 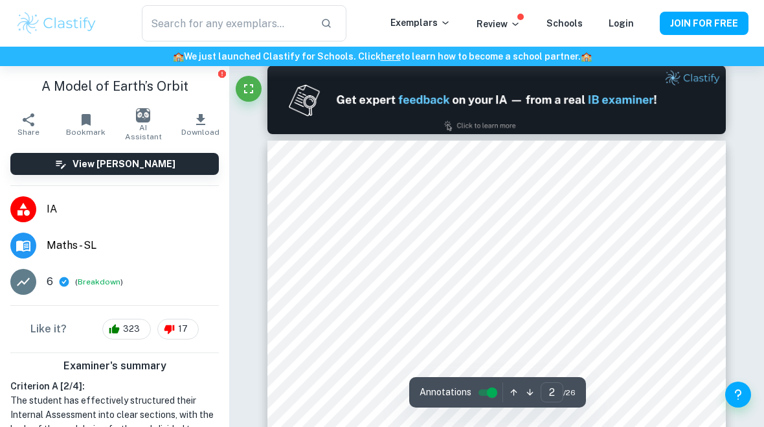 What do you see at coordinates (50, 282) in the screenshot?
I see `p: 6` at bounding box center [50, 282].